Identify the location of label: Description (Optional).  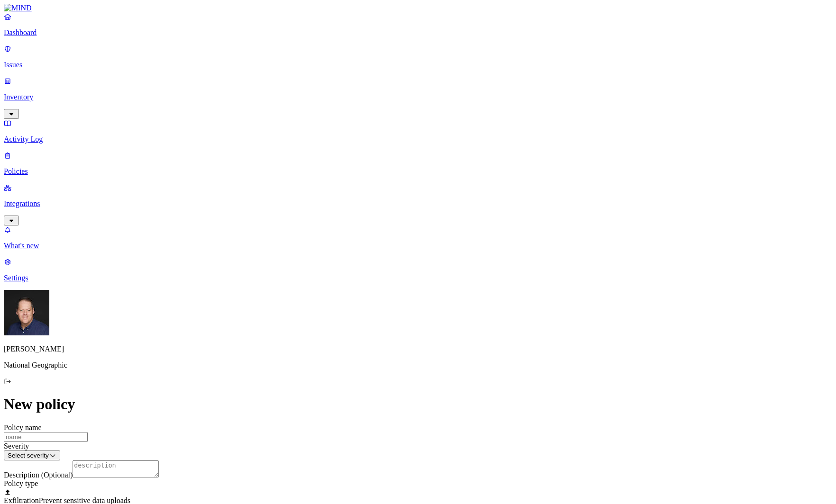
(38, 474).